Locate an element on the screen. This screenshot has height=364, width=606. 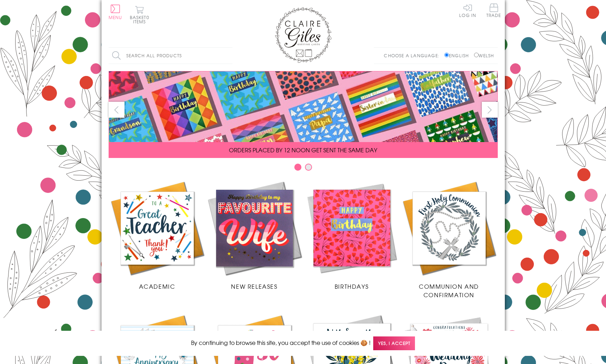
button: Basket0 items is located at coordinates (139, 15).